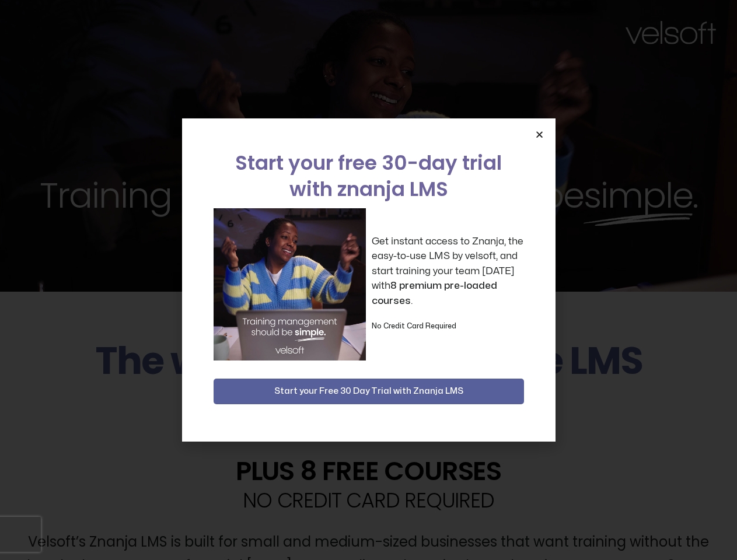 The width and height of the screenshot is (737, 560). What do you see at coordinates (414, 326) in the screenshot?
I see `strong: No Credit Card Required` at bounding box center [414, 326].